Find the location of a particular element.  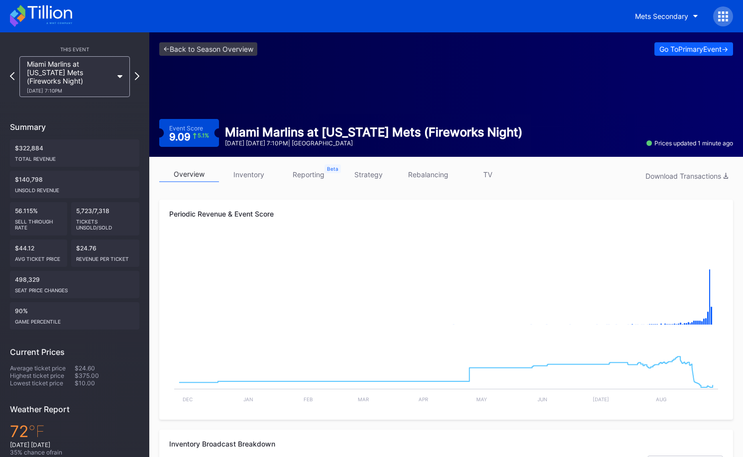

div: Prices updated 1 minute ago is located at coordinates (690, 143).